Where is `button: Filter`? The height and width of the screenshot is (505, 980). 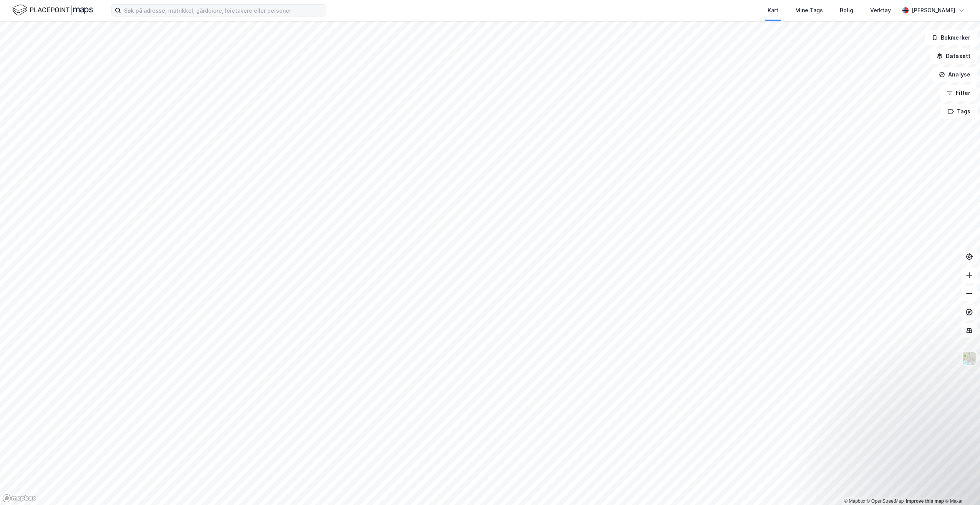
button: Filter is located at coordinates (958, 93).